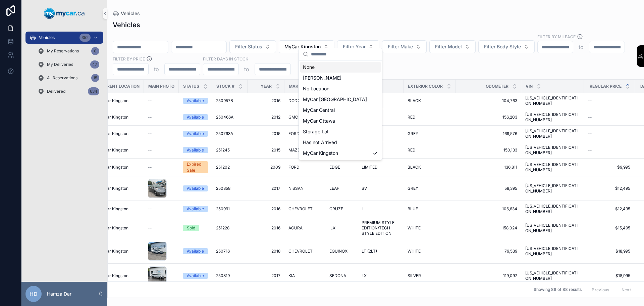 This screenshot has height=306, width=644. What do you see at coordinates (266, 188) in the screenshot?
I see `span: 2017` at bounding box center [266, 188].